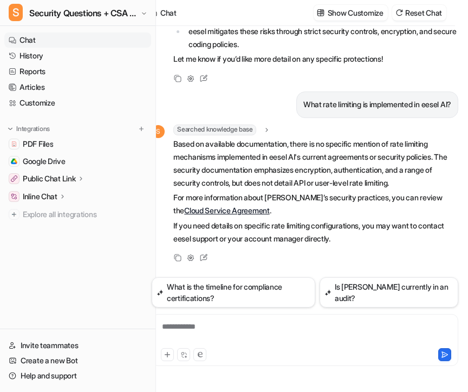  Describe the element at coordinates (377, 105) in the screenshot. I see `p: What rate limiting is implemented in eesel AI?` at that location.